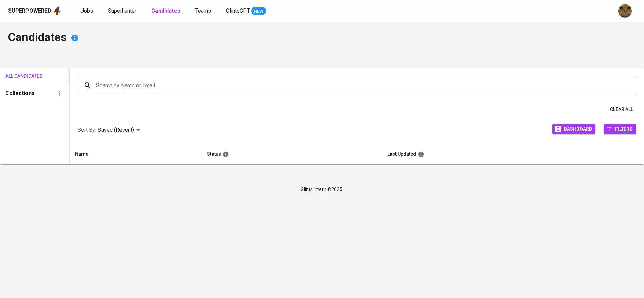 This screenshot has height=298, width=644. Describe the element at coordinates (246, 11) in the screenshot. I see `a: GlintsGPT NEW` at that location.